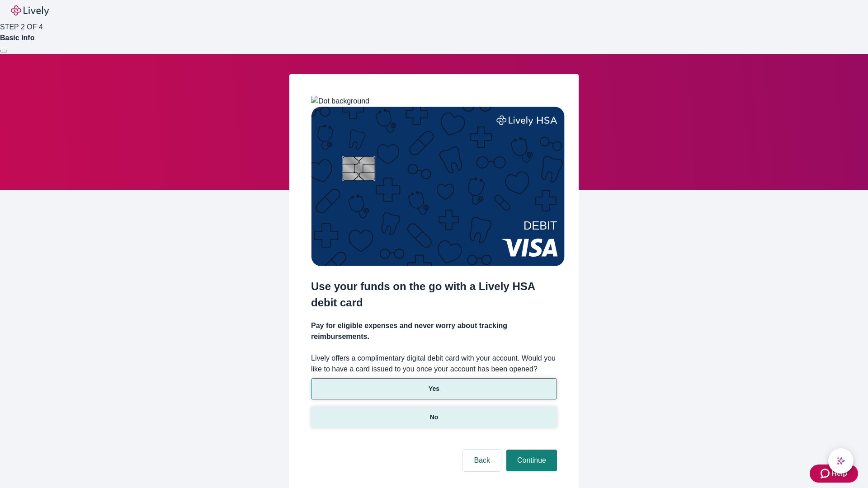 The image size is (868, 488). I want to click on button: No, so click(434, 417).